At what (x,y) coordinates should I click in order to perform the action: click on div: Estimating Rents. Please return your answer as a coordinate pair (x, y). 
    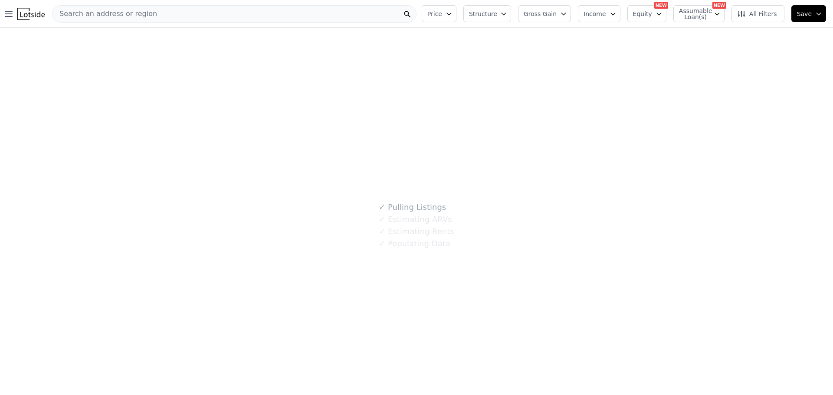
    Looking at the image, I should click on (416, 232).